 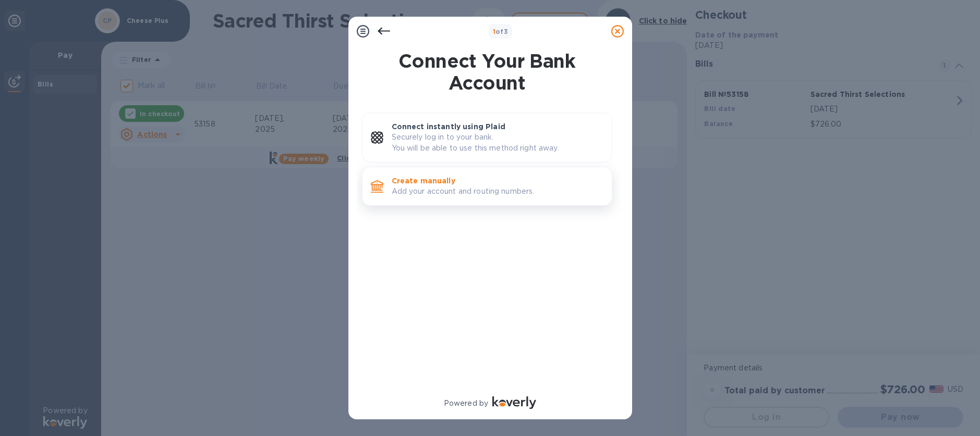 What do you see at coordinates (497, 127) in the screenshot?
I see `p: Connect instantly using Plaid` at bounding box center [497, 127].